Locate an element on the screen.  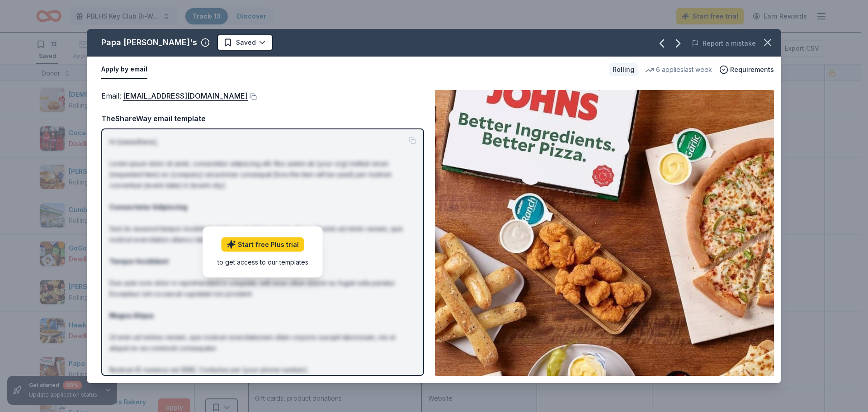
div: Rolling is located at coordinates (623, 70).